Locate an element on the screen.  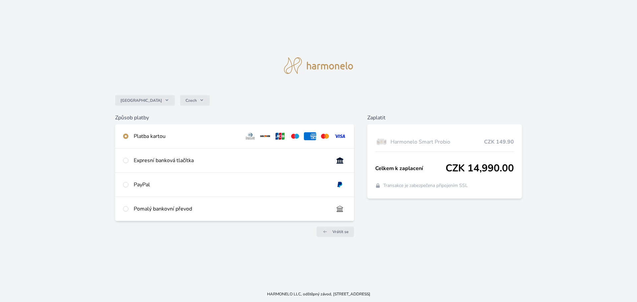
img: amex.svg is located at coordinates (310, 136).